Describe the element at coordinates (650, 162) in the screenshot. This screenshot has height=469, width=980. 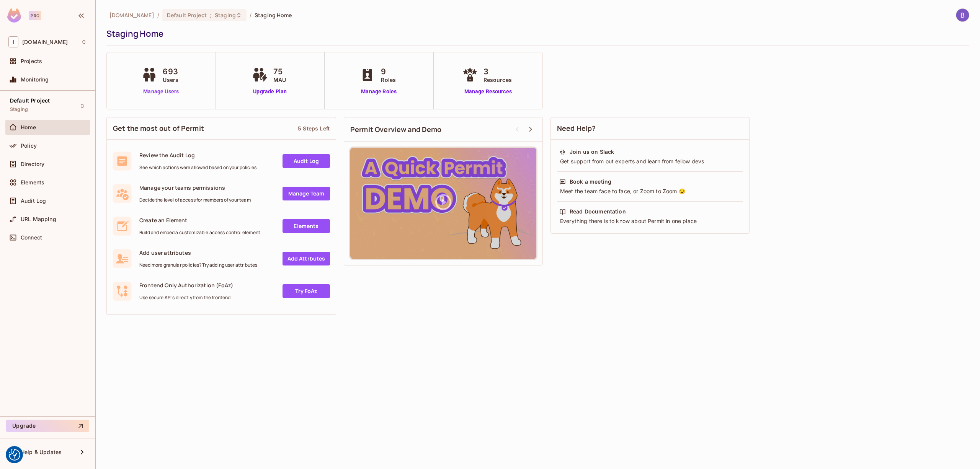
I see `div: Get support from out experts and learn from fellow devs` at that location.